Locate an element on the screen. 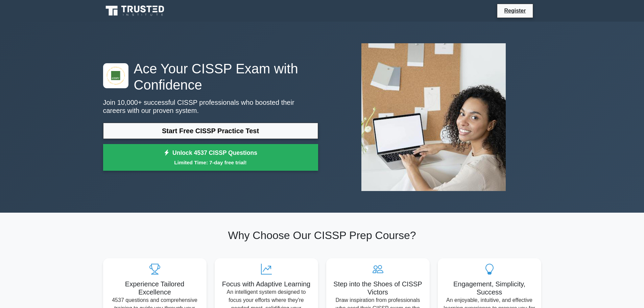 The height and width of the screenshot is (308, 644). h2: Why Choose Our CISSP Prep Course? is located at coordinates (322, 235).